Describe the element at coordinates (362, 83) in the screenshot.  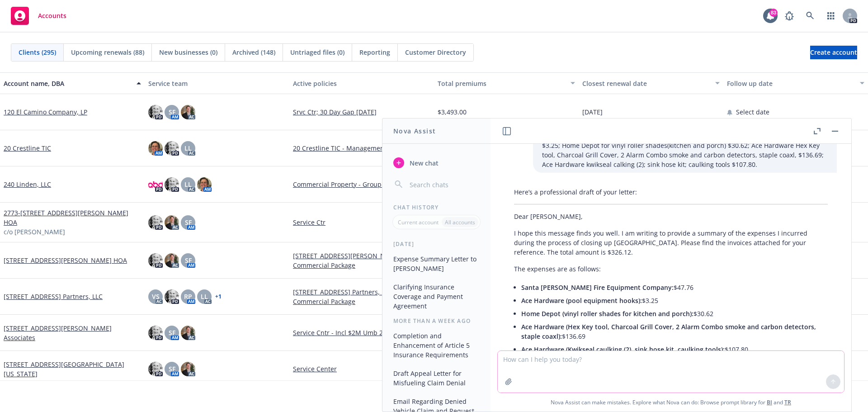
I see `button: Active policies` at that location.